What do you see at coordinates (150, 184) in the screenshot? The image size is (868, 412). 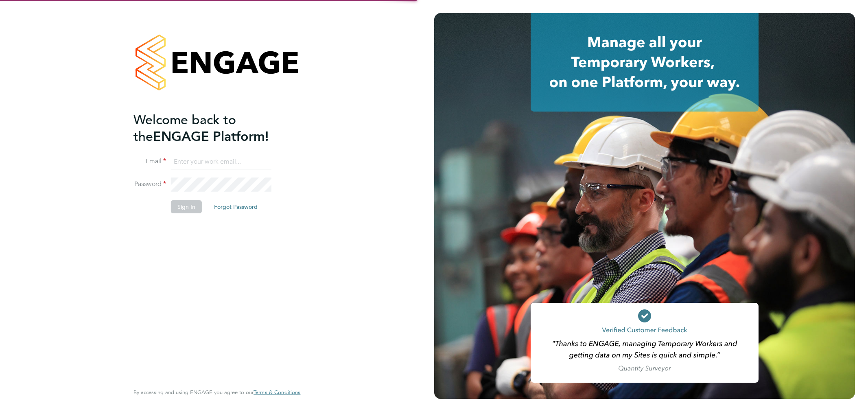 I see `label: Password` at bounding box center [150, 184].